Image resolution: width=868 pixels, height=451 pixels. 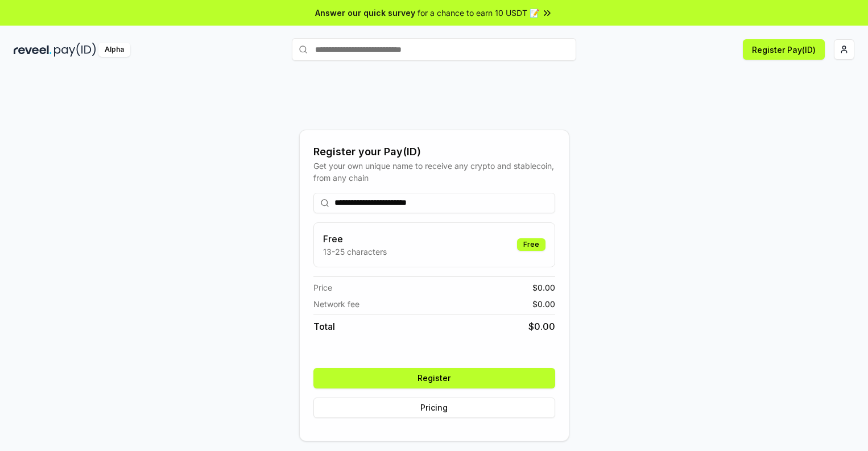 I want to click on span: Price, so click(x=323, y=288).